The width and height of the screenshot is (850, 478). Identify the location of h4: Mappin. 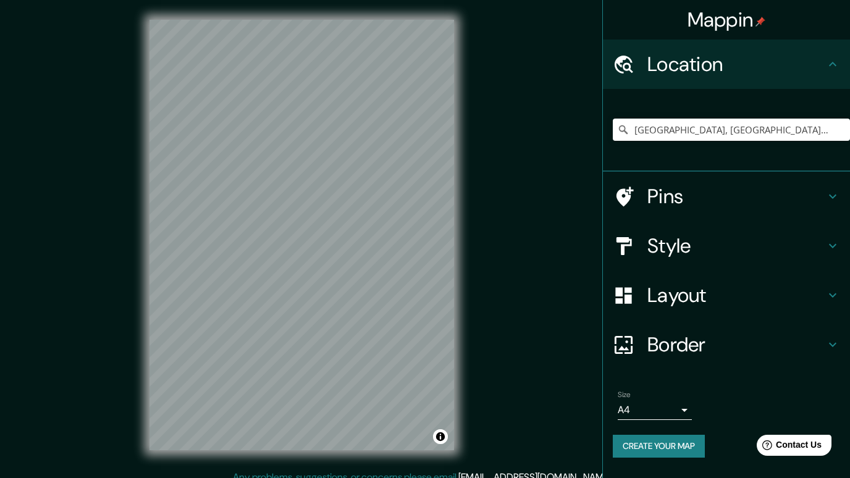
(727, 20).